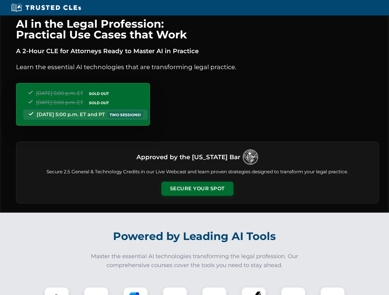 The height and width of the screenshot is (295, 389). Describe the element at coordinates (46, 8) in the screenshot. I see `img: Trusted CLEs` at that location.